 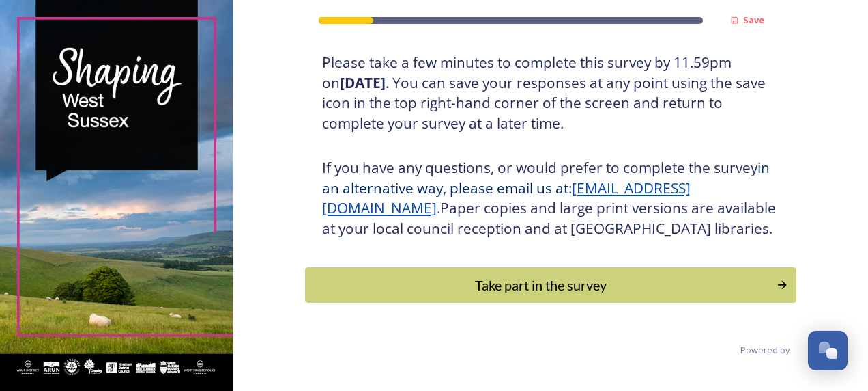 What do you see at coordinates (551, 207) in the screenshot?
I see `h3: If you have any questions, or would prefer to complete the survey Paper copies and large print ve...` at bounding box center [551, 207].